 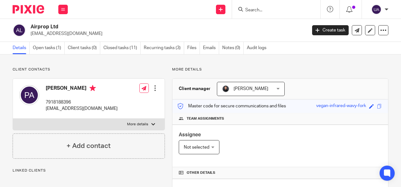 I want to click on a: Create task, so click(x=330, y=30).